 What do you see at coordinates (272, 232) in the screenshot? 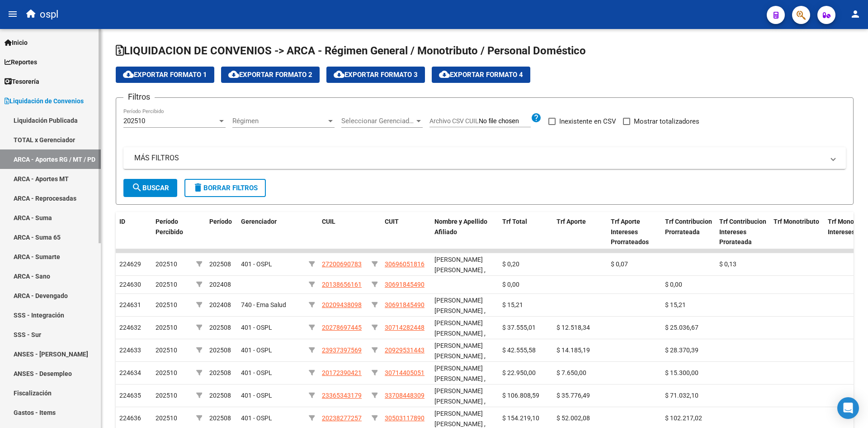
I see `datatable-header-cell: Gerenciador` at bounding box center [272, 232].